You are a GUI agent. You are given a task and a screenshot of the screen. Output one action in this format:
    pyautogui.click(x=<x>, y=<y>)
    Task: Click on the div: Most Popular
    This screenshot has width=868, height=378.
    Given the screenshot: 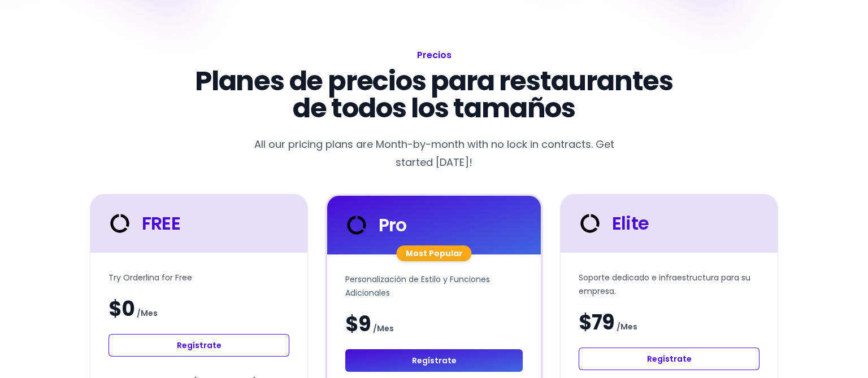 What is the action you would take?
    pyautogui.click(x=434, y=253)
    